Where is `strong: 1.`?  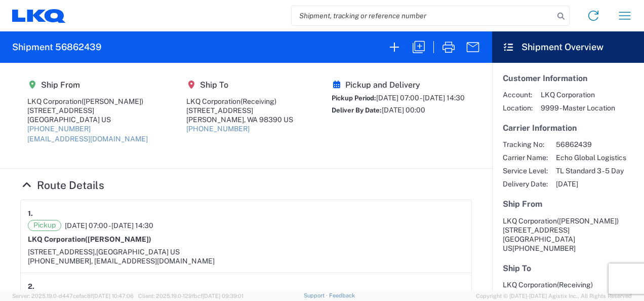
strong: 1. is located at coordinates (30, 213).